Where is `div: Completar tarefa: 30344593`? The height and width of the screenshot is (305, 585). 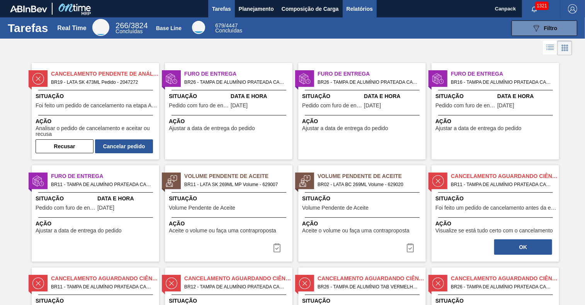
div: Completar tarefa: 30344593 is located at coordinates (410, 248).